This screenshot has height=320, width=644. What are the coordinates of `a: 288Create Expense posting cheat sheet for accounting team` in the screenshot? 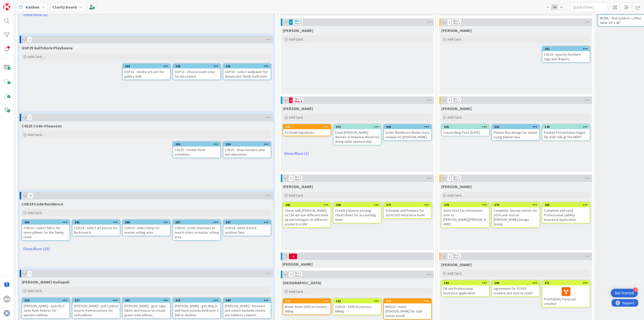 It's located at (357, 213).